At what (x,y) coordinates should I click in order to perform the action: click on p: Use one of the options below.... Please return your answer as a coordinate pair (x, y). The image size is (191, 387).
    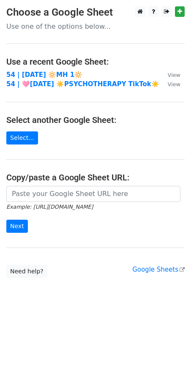
    Looking at the image, I should click on (96, 26).